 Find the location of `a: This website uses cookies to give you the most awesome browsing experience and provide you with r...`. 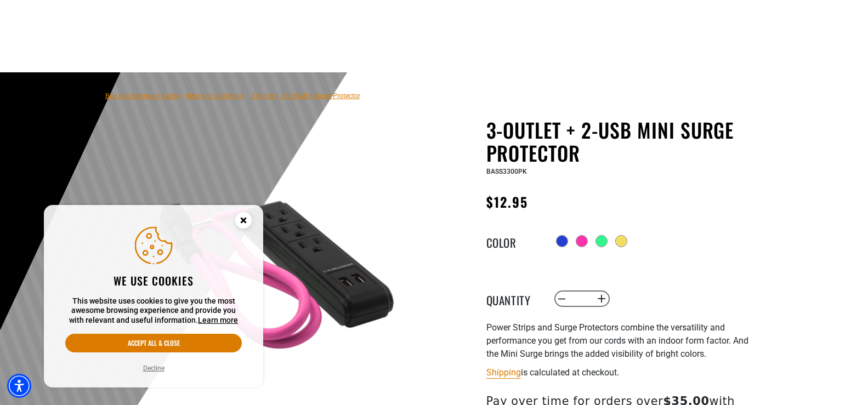

a: This website uses cookies to give you the most awesome browsing experience and provide you with r... is located at coordinates (217, 320).